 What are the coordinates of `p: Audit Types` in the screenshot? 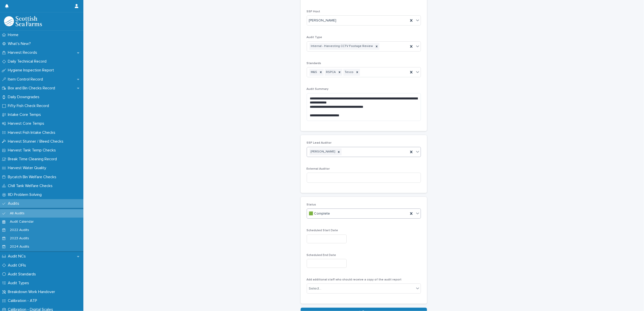 It's located at (20, 283).